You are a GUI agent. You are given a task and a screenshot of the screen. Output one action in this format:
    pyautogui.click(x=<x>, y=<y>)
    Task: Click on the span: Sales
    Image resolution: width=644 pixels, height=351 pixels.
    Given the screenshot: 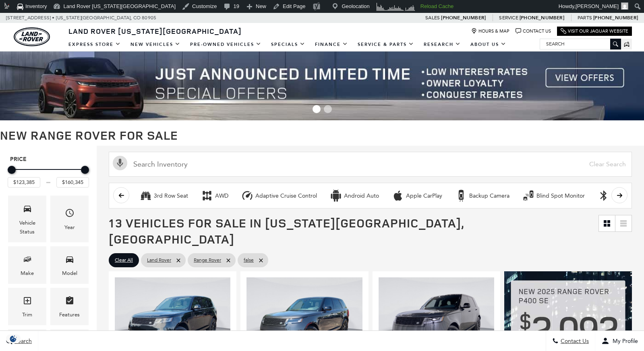 What is the action you would take?
    pyautogui.click(x=433, y=18)
    